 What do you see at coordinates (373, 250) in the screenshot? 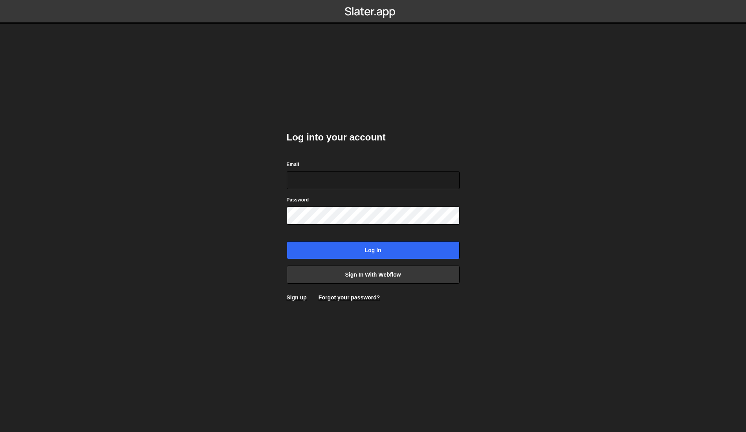
I see `input: Log in` at bounding box center [373, 250].